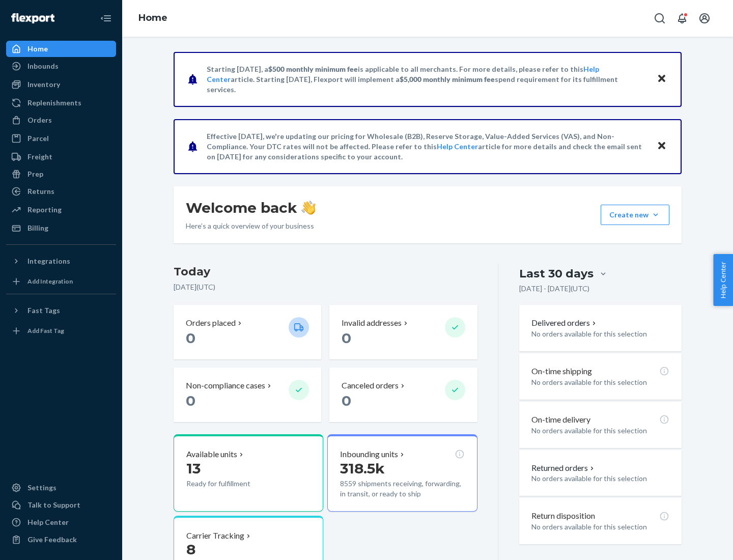 This screenshot has width=733, height=560. Describe the element at coordinates (233, 484) in the screenshot. I see `p: Ready for fulfillment` at that location.